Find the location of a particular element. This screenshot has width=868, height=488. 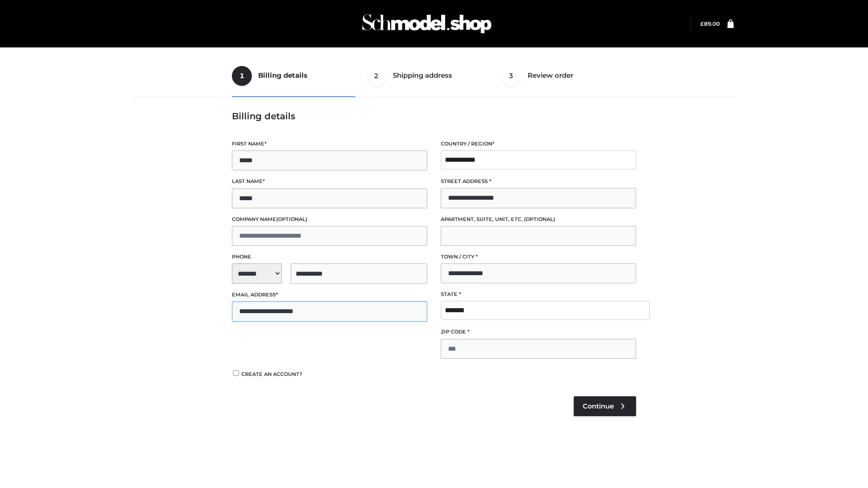

a: Schmodel Admin 964 is located at coordinates (427, 24).